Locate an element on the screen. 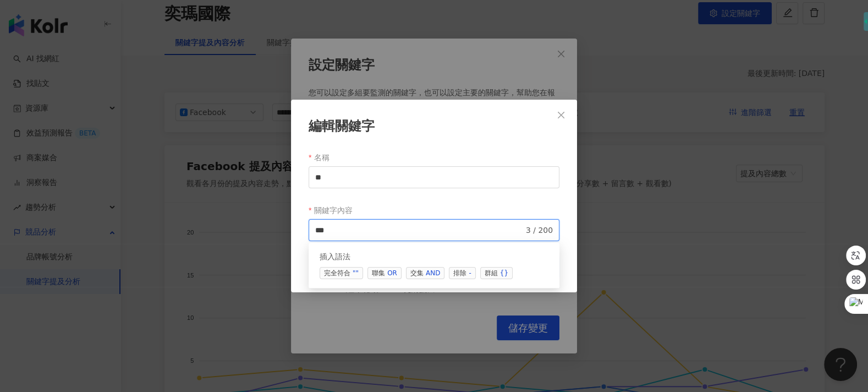 This screenshot has height=392, width=868. label: 關鍵字內容 is located at coordinates (334, 210).